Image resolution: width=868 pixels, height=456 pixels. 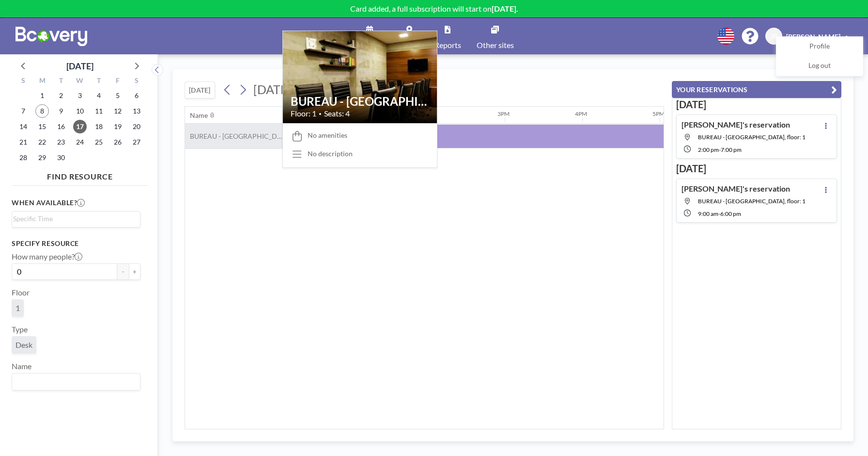 I want to click on label: Name, so click(x=22, y=366).